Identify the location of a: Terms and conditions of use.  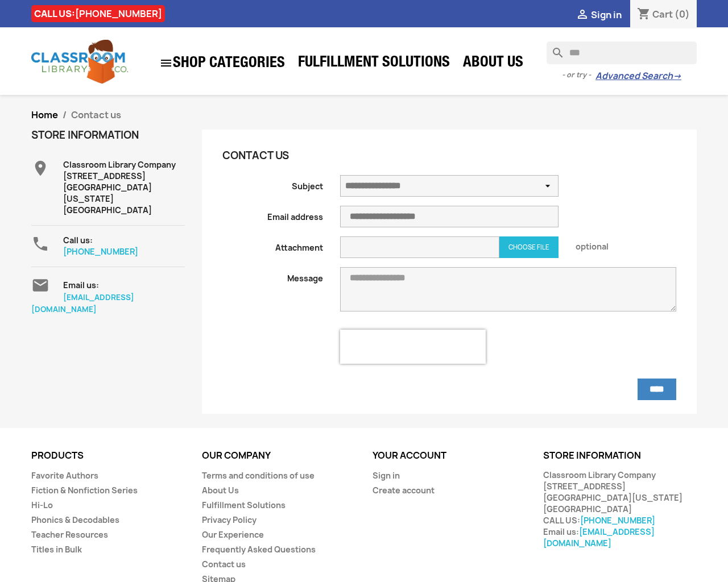
(258, 475).